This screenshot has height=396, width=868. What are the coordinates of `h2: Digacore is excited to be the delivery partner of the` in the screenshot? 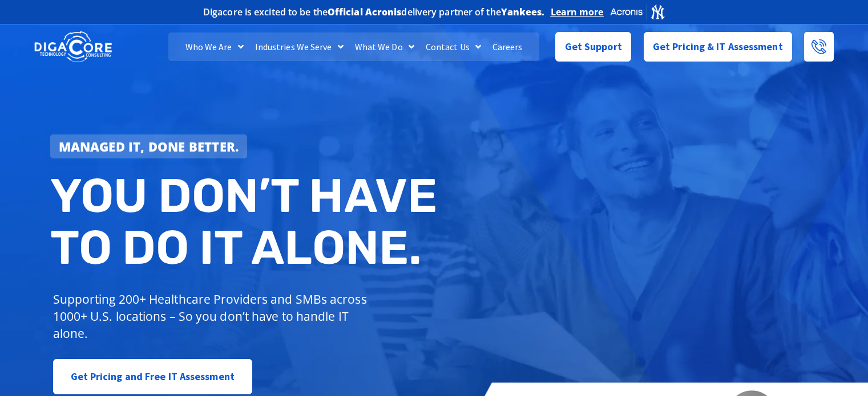 It's located at (374, 12).